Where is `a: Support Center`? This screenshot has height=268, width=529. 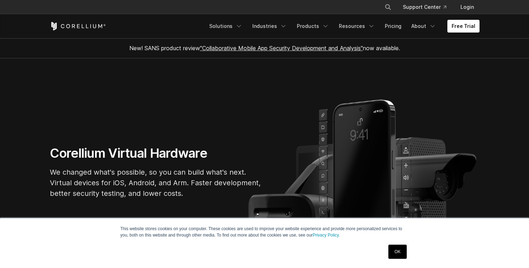
a: Support Center is located at coordinates (424, 7).